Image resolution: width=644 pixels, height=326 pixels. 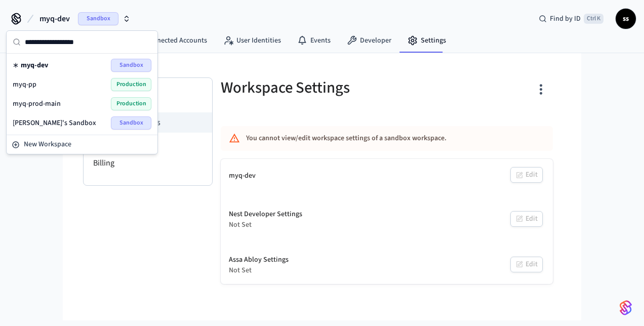 What do you see at coordinates (626, 308) in the screenshot?
I see `img: SeamLogoGradient.69752ec5.svg` at bounding box center [626, 308].